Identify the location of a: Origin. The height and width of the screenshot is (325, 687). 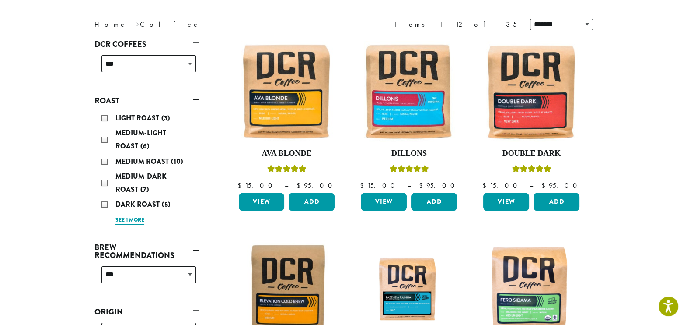
(147, 311).